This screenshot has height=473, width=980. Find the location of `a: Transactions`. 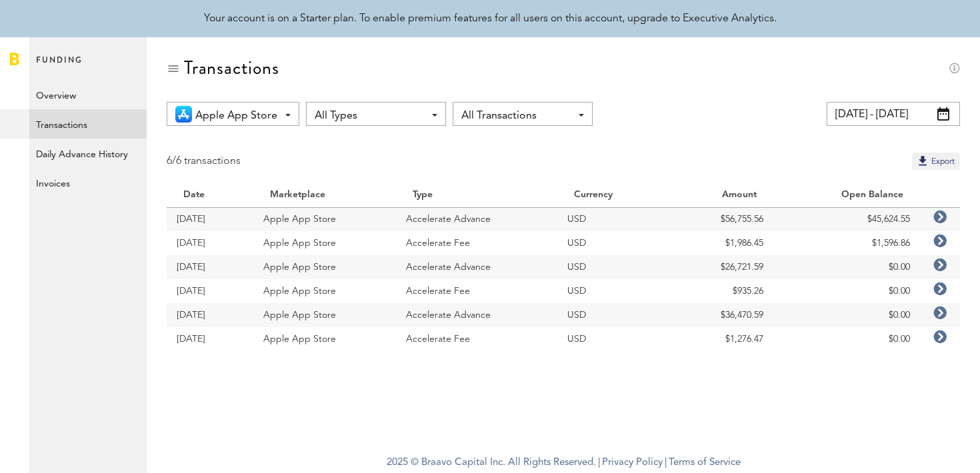

a: Transactions is located at coordinates (88, 124).